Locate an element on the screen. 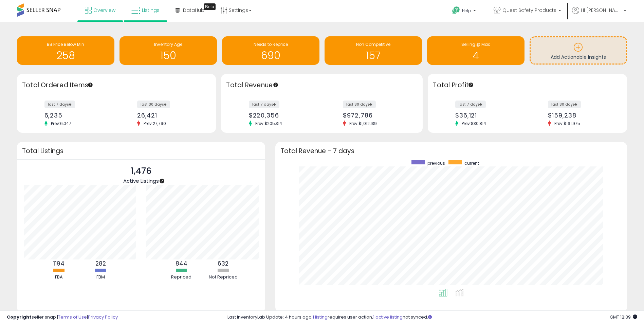 The height and width of the screenshot is (324, 644). b: 844 is located at coordinates (181, 263).